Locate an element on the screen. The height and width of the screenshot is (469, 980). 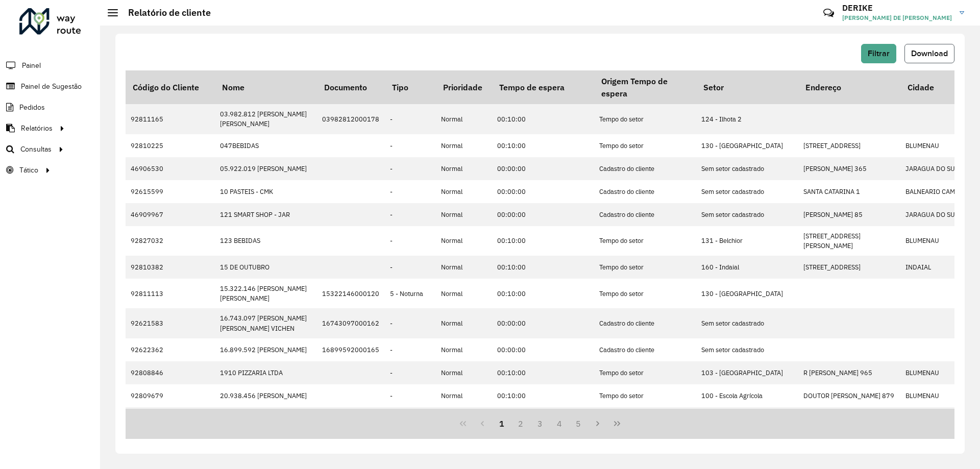
td: 92810382 is located at coordinates (170, 267).